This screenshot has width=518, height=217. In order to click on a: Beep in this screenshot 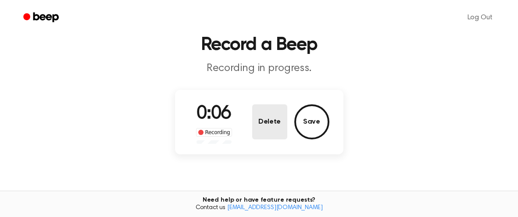, I will do `click(42, 18)`.